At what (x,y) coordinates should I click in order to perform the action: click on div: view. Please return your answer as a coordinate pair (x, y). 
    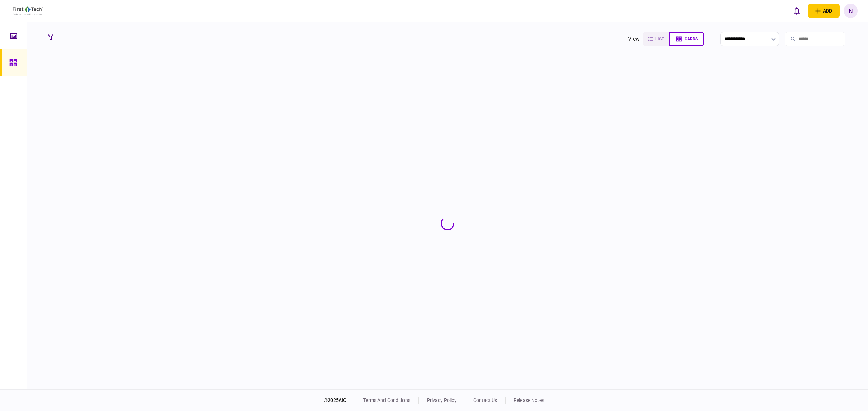
    Looking at the image, I should click on (633, 39).